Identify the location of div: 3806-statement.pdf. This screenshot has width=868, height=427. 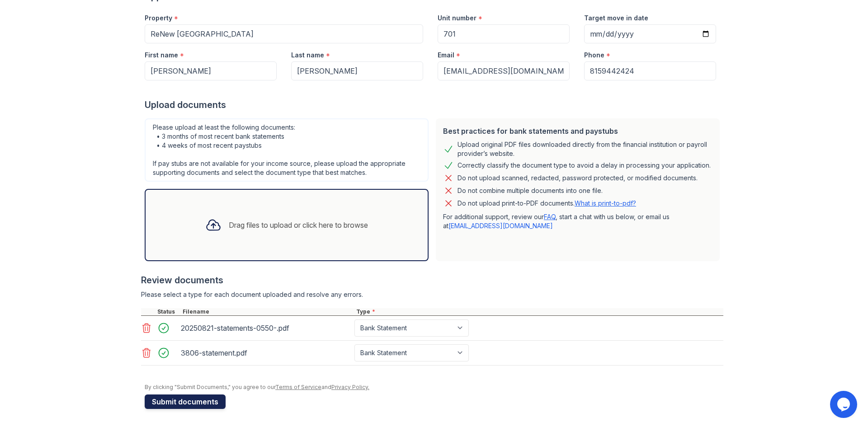
(266, 353).